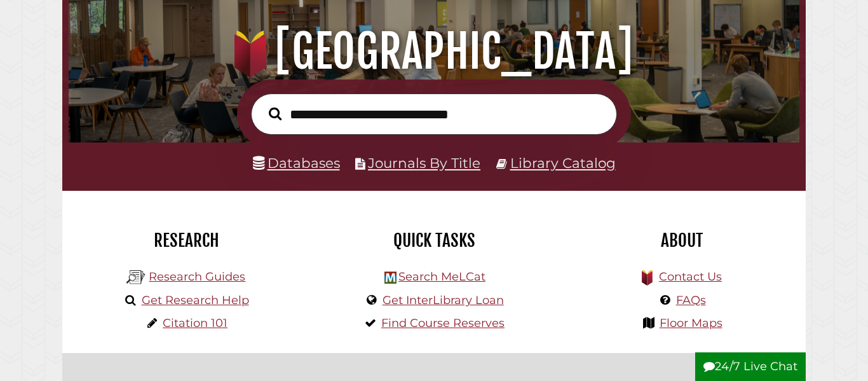 This screenshot has width=868, height=381. I want to click on h2: Quick Tasks, so click(434, 240).